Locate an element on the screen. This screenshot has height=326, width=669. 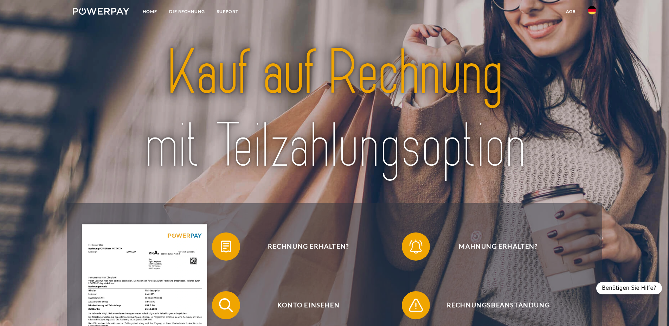
button: Mahnung erhalten? is located at coordinates (493, 247).